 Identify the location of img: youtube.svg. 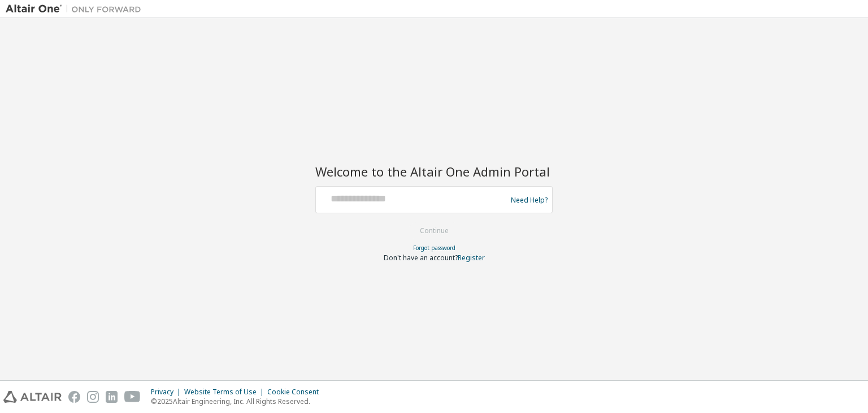
(132, 396).